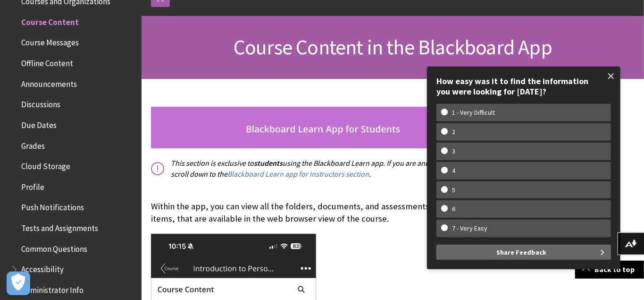  What do you see at coordinates (393, 47) in the screenshot?
I see `span: Course Content in the Blackboard App` at bounding box center [393, 47].